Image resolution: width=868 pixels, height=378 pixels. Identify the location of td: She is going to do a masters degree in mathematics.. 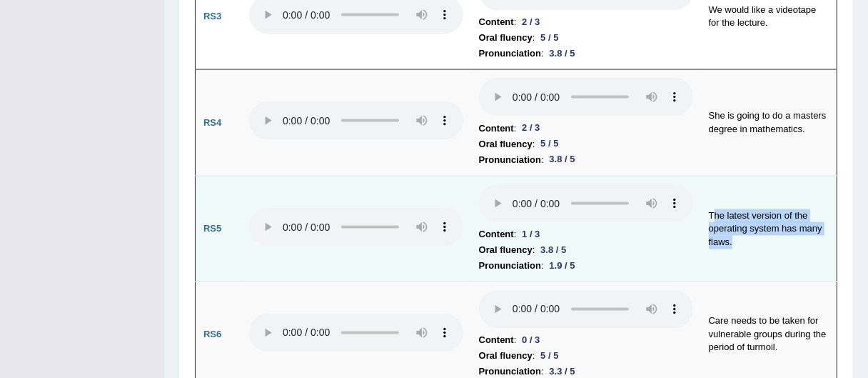
(769, 123).